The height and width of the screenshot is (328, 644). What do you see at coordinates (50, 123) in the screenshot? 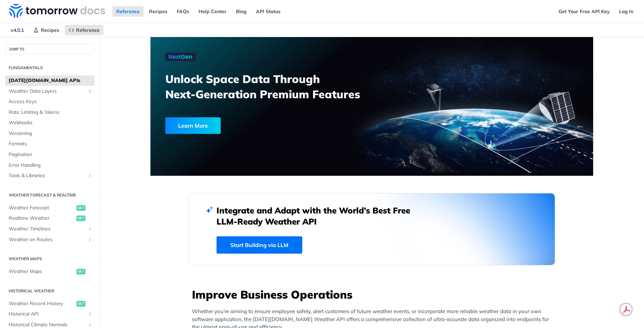
I see `a: Webhooks` at bounding box center [50, 123].